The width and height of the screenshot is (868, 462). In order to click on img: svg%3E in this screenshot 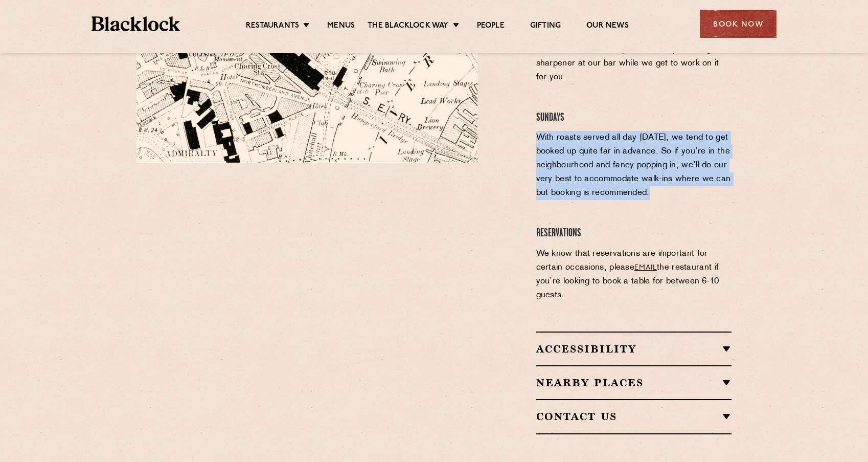, I will do `click(440, 386)`.